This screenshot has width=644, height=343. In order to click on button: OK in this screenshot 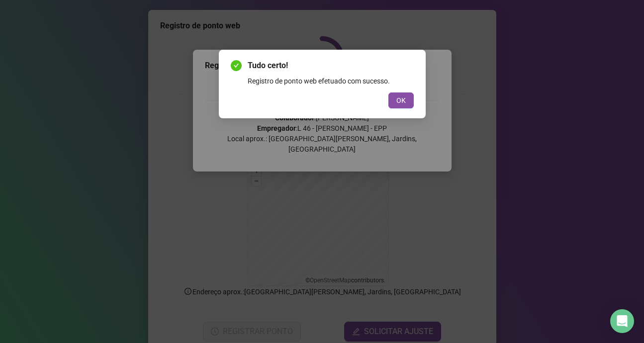, I will do `click(401, 100)`.